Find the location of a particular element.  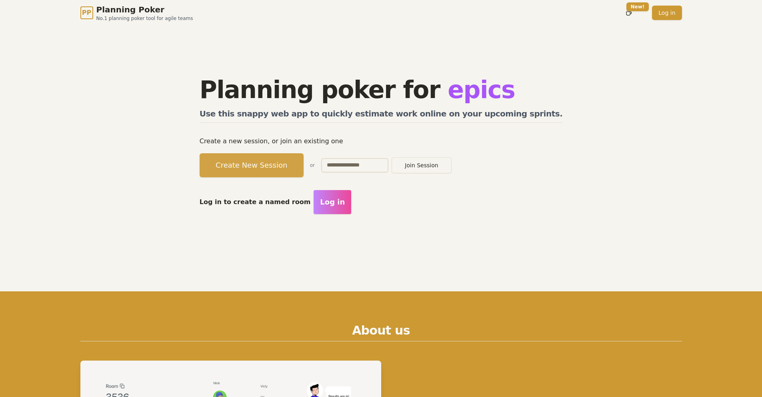

button: Join Session is located at coordinates (422, 165).